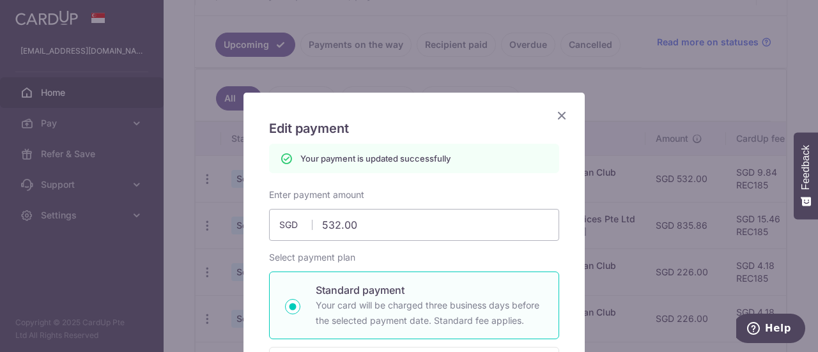 The height and width of the screenshot is (352, 818). What do you see at coordinates (375, 158) in the screenshot?
I see `p: Your payment is updated successfully` at bounding box center [375, 158].